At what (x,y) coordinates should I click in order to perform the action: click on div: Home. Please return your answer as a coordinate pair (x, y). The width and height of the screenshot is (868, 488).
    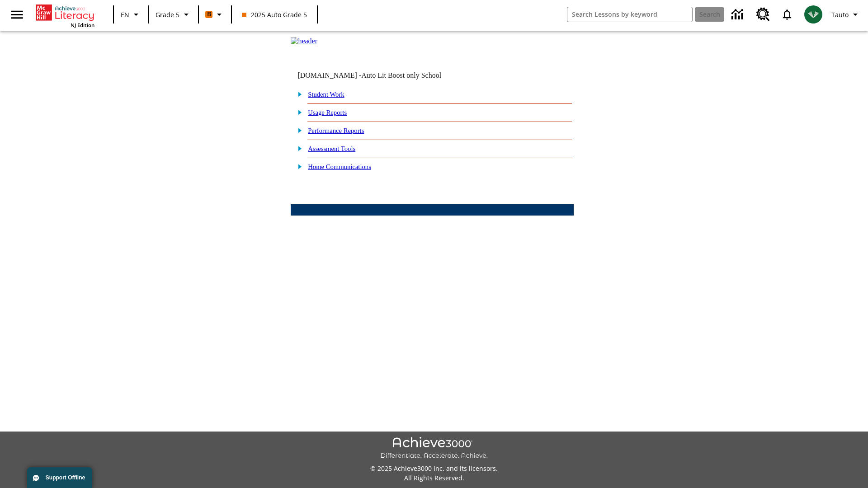
    Looking at the image, I should click on (65, 15).